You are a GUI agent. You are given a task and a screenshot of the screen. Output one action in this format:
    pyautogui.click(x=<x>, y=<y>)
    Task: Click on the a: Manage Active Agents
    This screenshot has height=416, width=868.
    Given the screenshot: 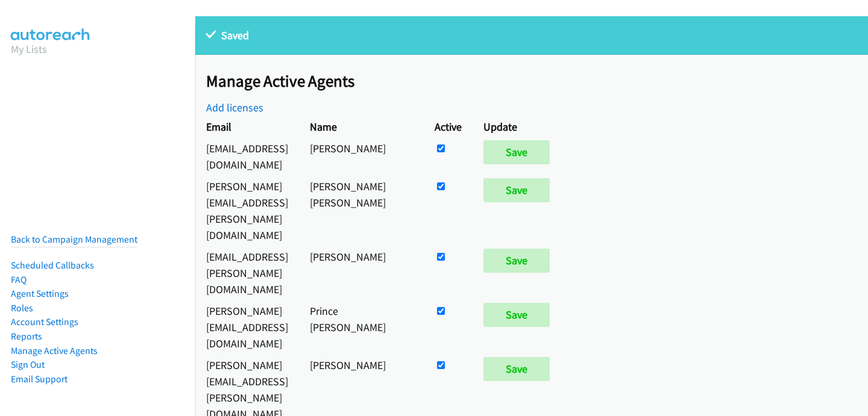 What is the action you would take?
    pyautogui.click(x=54, y=350)
    